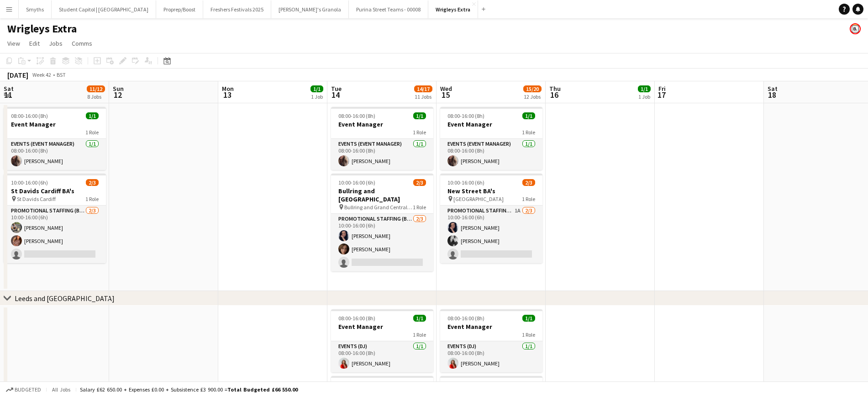  I want to click on span: Week 42, so click(42, 75).